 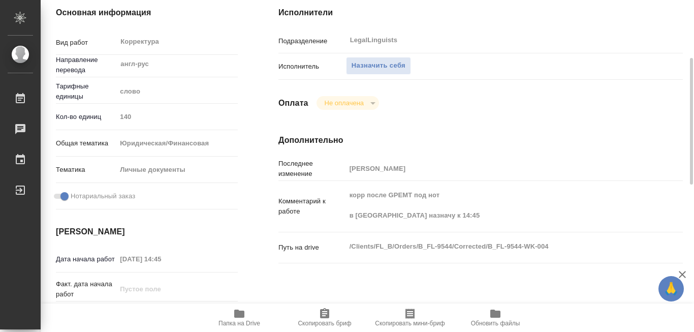 What do you see at coordinates (325, 318) in the screenshot?
I see `button: Скопировать бриф` at bounding box center [325, 318].